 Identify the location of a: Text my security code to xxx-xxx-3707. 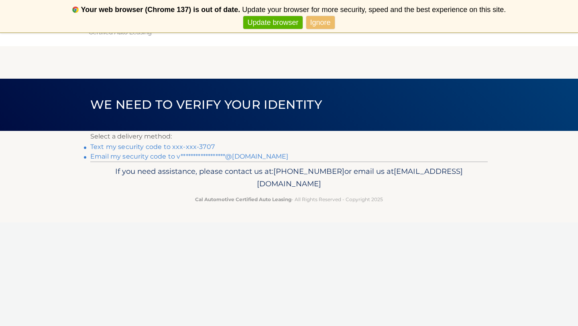
(153, 147).